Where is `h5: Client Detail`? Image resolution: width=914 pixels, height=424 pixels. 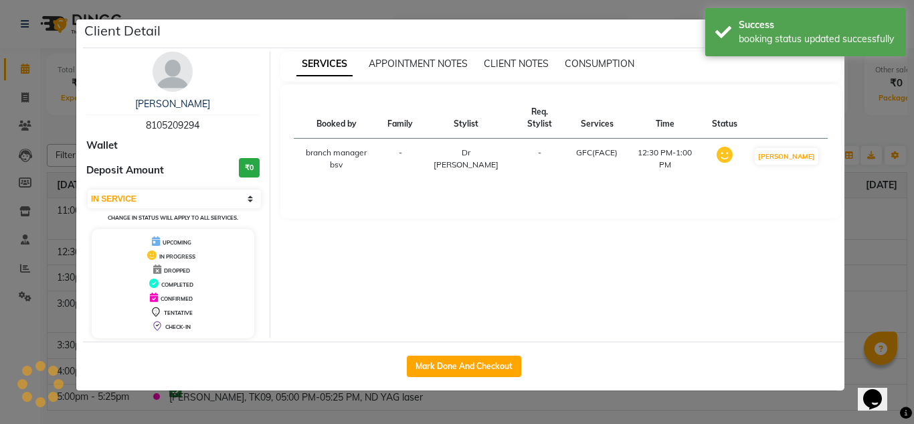
h5: Client Detail is located at coordinates (122, 31).